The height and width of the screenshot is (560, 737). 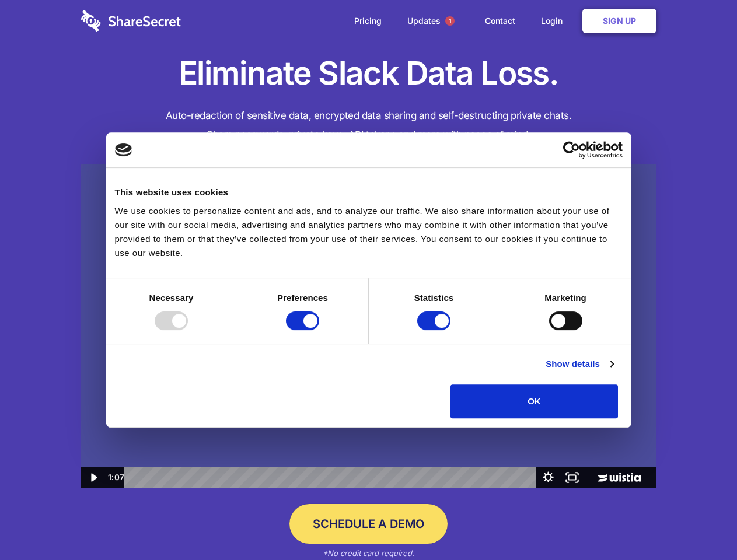 I want to click on img: Sharesecret, so click(x=369, y=326).